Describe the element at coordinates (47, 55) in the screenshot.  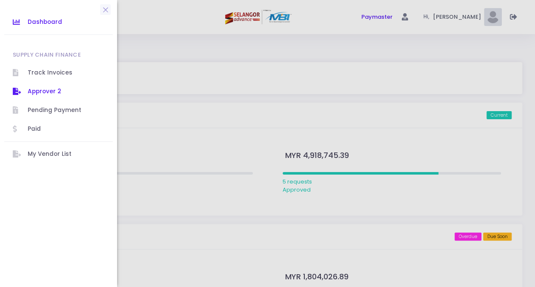
I see `h2: Supply Chain Finance` at that location.